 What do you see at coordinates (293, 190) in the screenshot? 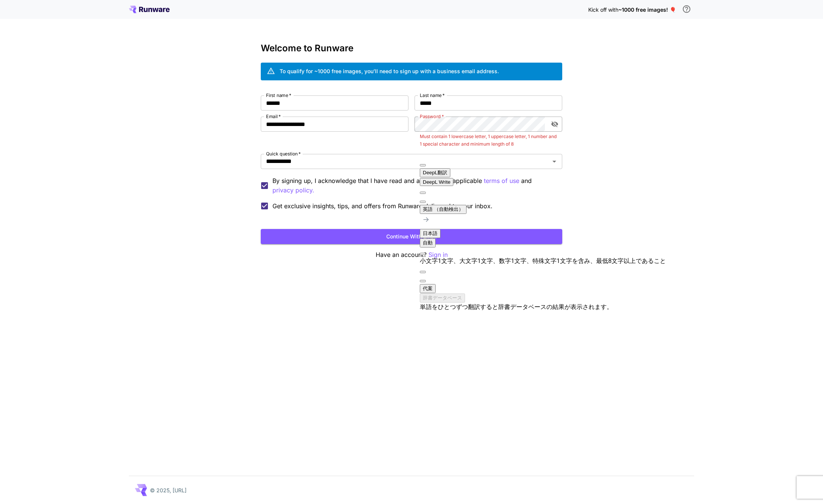
I see `button: By signing up, I acknowledge that I have read and agree to the applicable terms of use and` at bounding box center [293, 190].